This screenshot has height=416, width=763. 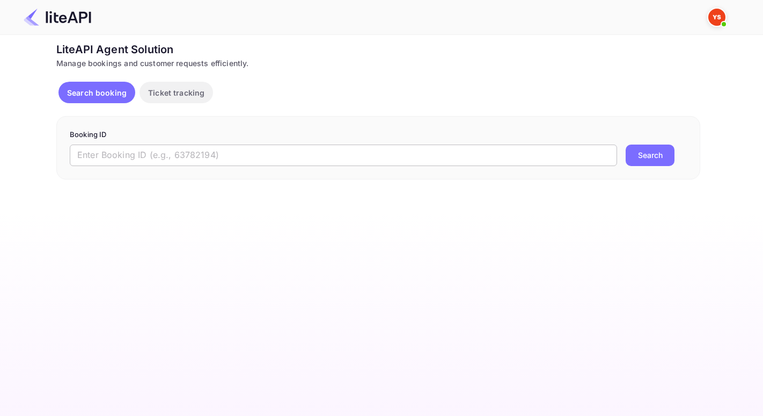 What do you see at coordinates (176, 92) in the screenshot?
I see `p: Ticket tracking` at bounding box center [176, 92].